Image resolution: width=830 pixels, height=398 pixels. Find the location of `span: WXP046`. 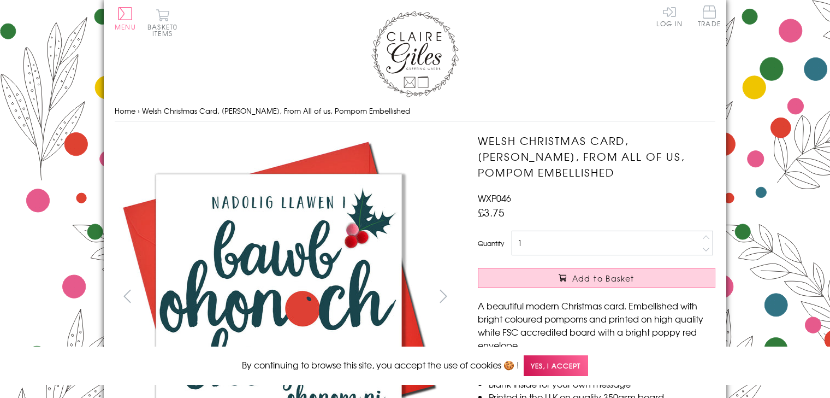

span: WXP046 is located at coordinates (494, 198).